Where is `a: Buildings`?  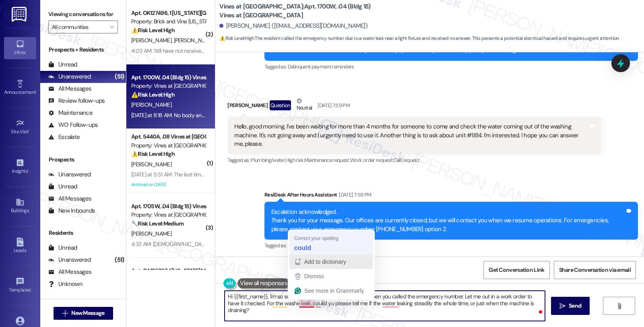 a: Buildings is located at coordinates (20, 206).